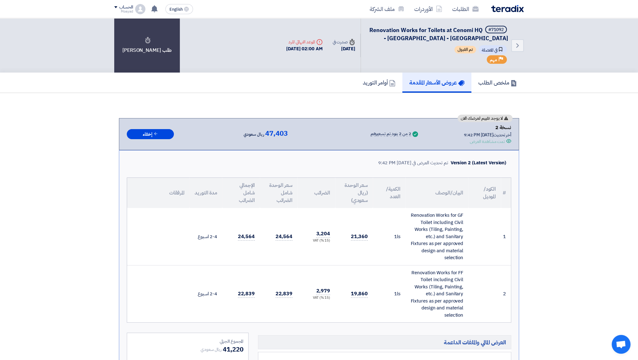  What do you see at coordinates (496, 30) in the screenshot?
I see `div: #71092` at bounding box center [496, 30].